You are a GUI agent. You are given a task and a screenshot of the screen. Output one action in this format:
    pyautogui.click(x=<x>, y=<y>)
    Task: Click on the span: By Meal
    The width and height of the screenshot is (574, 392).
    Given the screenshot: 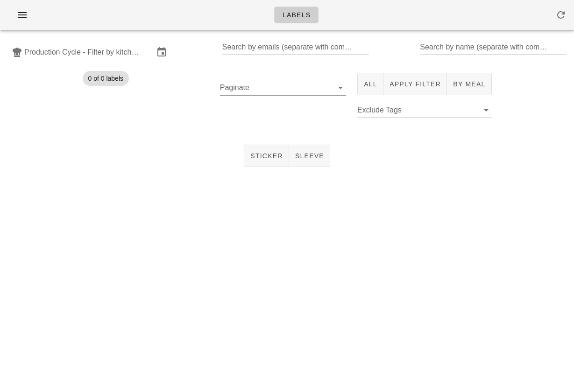 What is the action you would take?
    pyautogui.click(x=469, y=84)
    